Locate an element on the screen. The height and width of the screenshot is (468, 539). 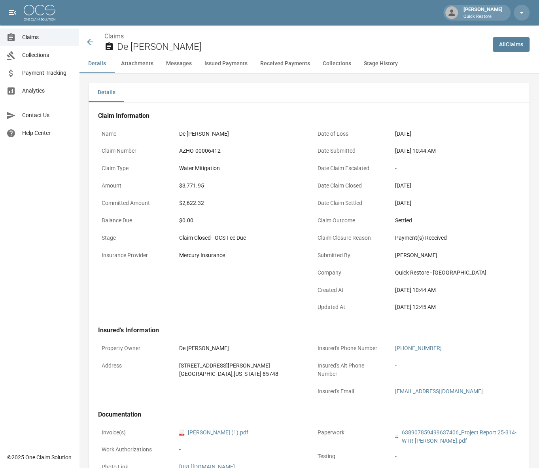
p: Company is located at coordinates (350, 273).